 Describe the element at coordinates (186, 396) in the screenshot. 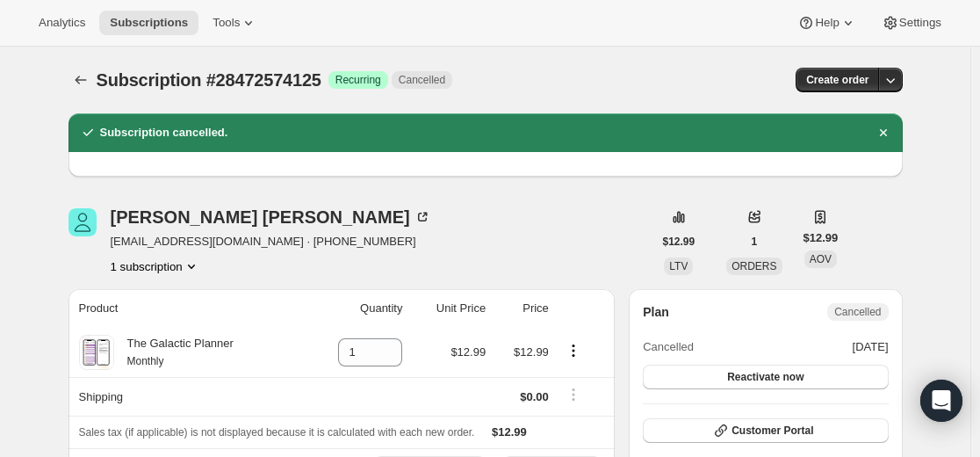

I see `th: Shipping` at that location.